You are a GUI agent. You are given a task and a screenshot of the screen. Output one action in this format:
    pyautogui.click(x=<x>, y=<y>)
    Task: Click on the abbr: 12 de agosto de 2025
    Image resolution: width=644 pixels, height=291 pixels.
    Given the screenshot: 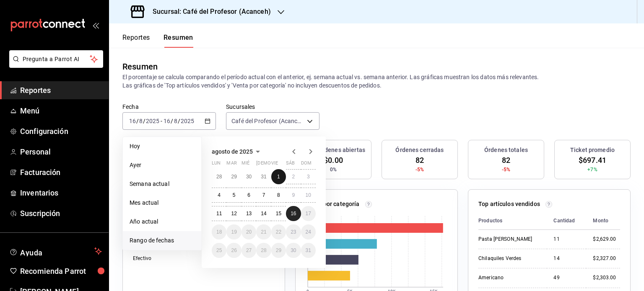 What is the action you would take?
    pyautogui.click(x=234, y=214)
    